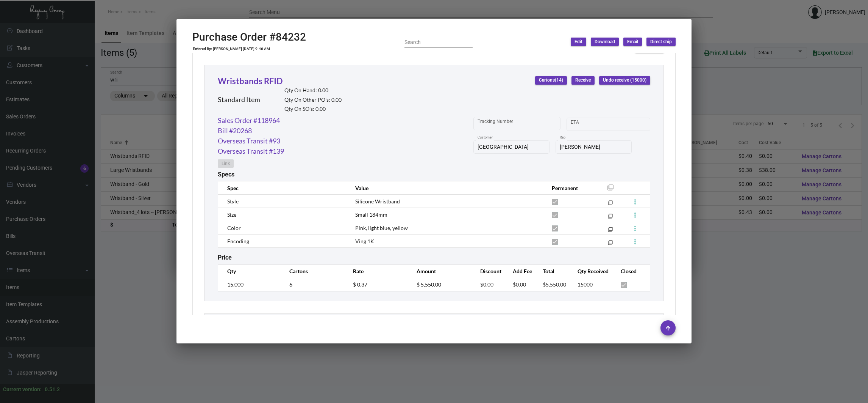  Describe the element at coordinates (605, 42) in the screenshot. I see `button: Download` at that location.